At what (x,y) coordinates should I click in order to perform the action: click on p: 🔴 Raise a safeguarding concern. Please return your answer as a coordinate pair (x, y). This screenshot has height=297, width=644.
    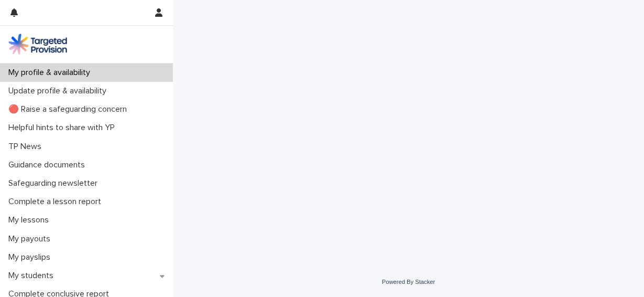
    Looking at the image, I should click on (70, 109).